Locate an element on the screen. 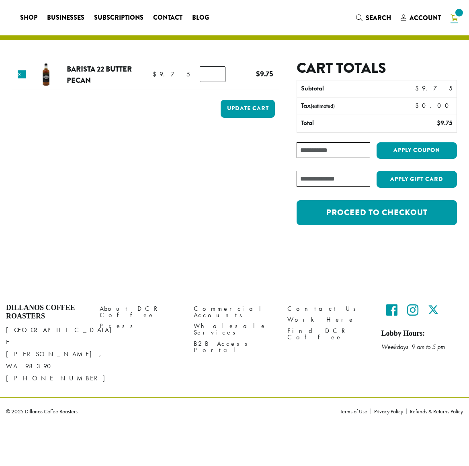 This screenshot has height=466, width=469. a: Shop is located at coordinates (29, 18).